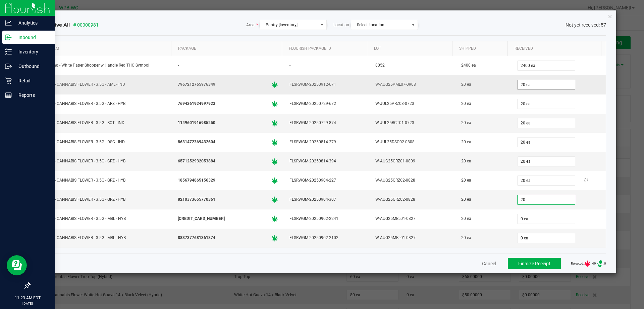 Image resolution: width=644 pixels, height=309 pixels. I want to click on div: FLSRWGM-20250902-2102, so click(327, 237).